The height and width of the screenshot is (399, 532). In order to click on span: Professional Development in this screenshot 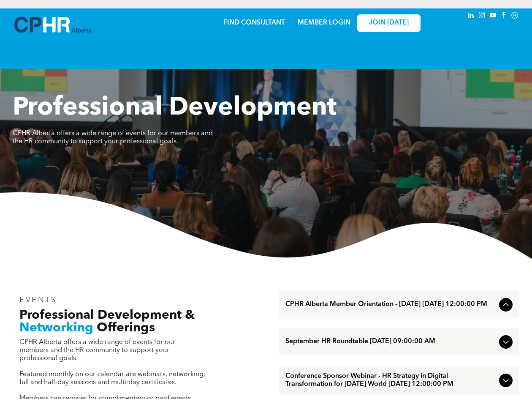, I will do `click(174, 108)`.